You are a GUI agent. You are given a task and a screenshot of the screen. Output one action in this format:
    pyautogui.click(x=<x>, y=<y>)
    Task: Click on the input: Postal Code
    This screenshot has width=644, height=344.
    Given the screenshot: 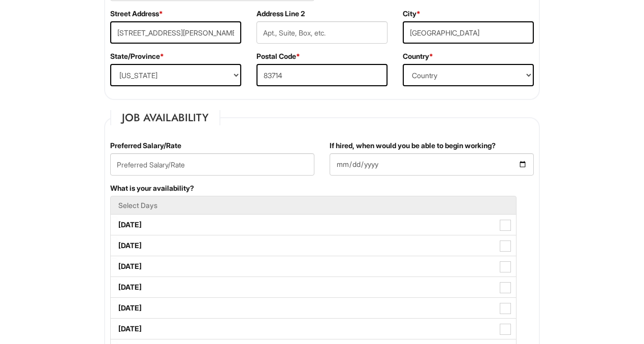 What is the action you would take?
    pyautogui.click(x=322, y=75)
    